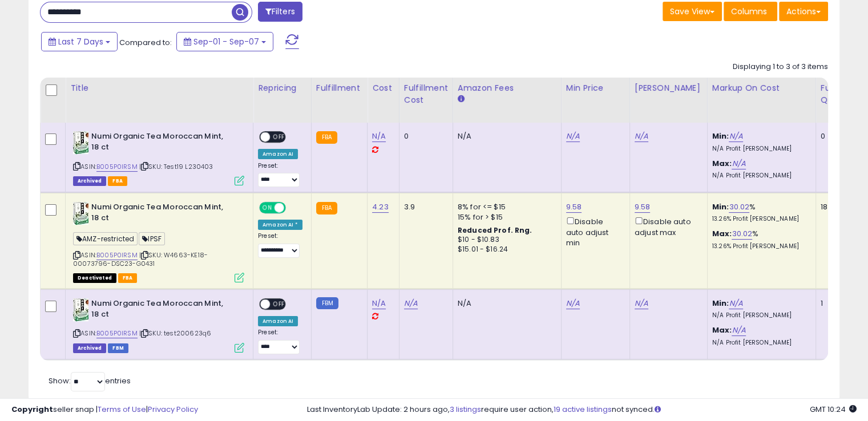 Image resolution: width=868 pixels, height=421 pixels. Describe the element at coordinates (839, 207) in the screenshot. I see `div: 18` at that location.